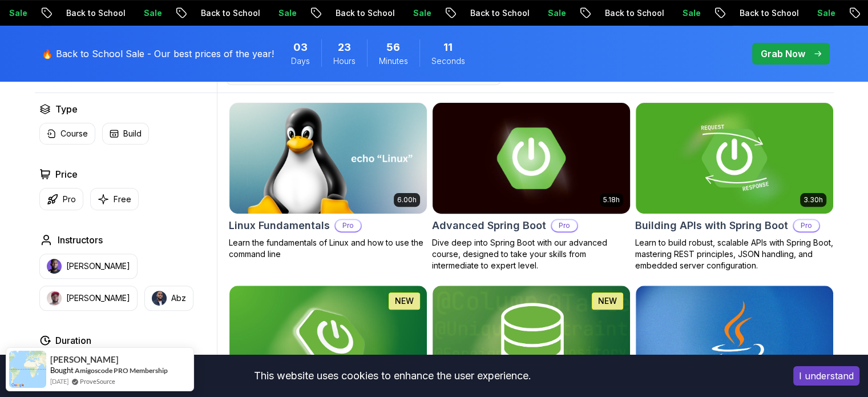 This screenshot has height=397, width=868. Describe the element at coordinates (300, 48) in the screenshot. I see `span: 3 Days` at that location.